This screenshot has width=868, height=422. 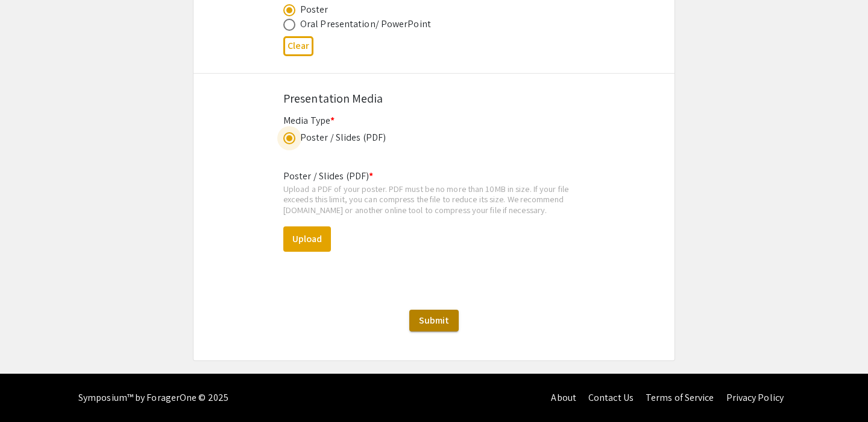 What do you see at coordinates (434, 321) in the screenshot?
I see `button: Submit` at bounding box center [434, 321].